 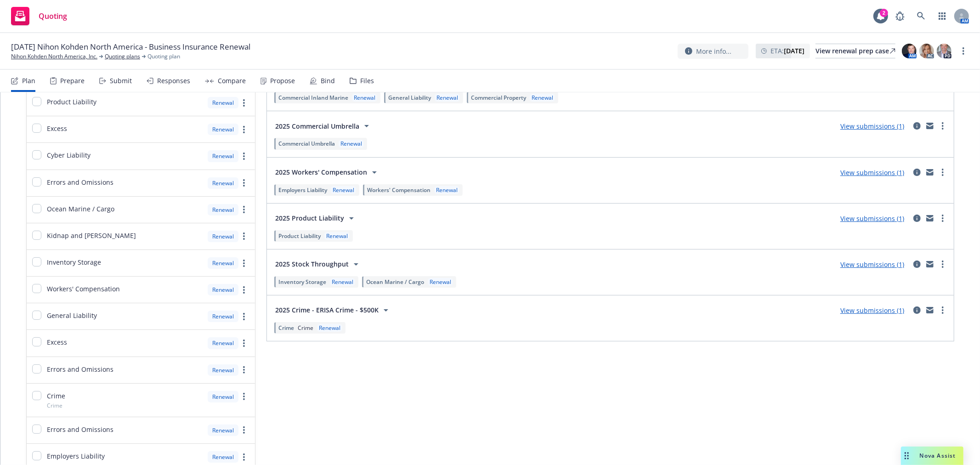 I want to click on span: Quoting, so click(x=53, y=16).